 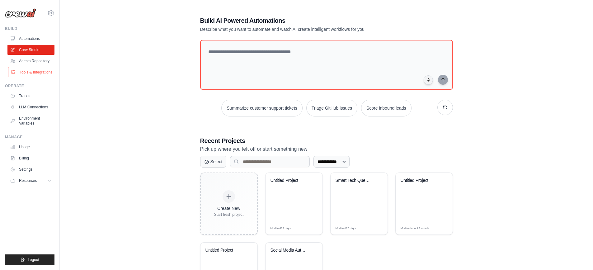 I want to click on span: Modified 26 days, so click(x=346, y=228).